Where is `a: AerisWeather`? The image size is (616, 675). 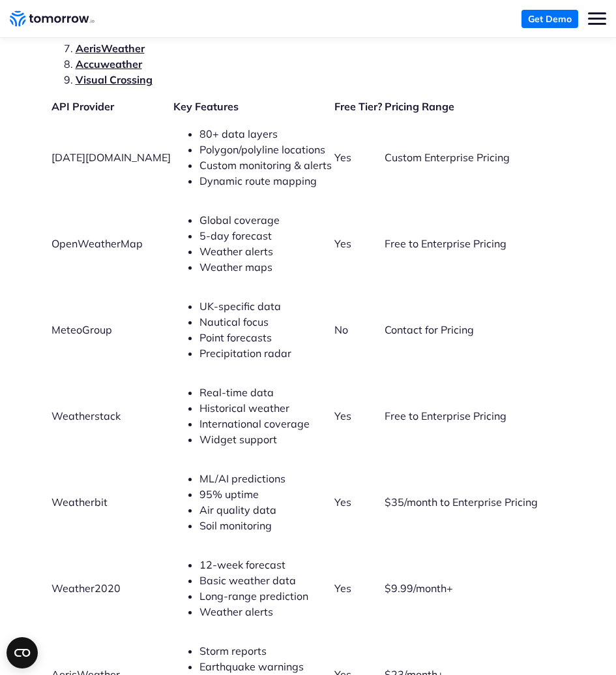 a: AerisWeather is located at coordinates (110, 48).